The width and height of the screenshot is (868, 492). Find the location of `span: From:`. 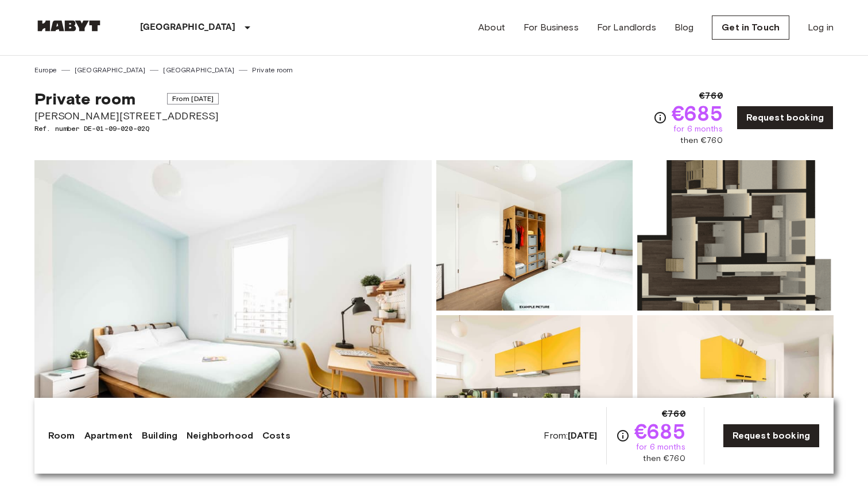

span: From: is located at coordinates (570, 436).